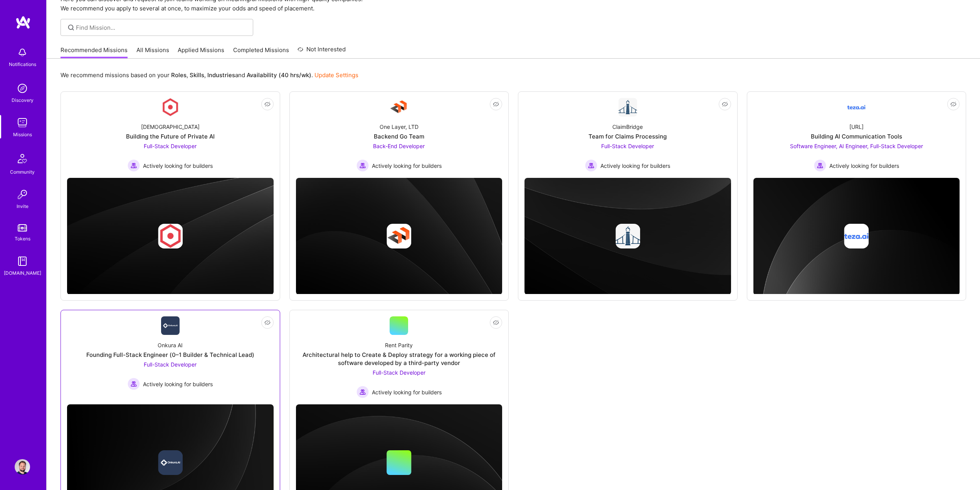 The image size is (980, 490). I want to click on div: One Layer, LTD, so click(399, 126).